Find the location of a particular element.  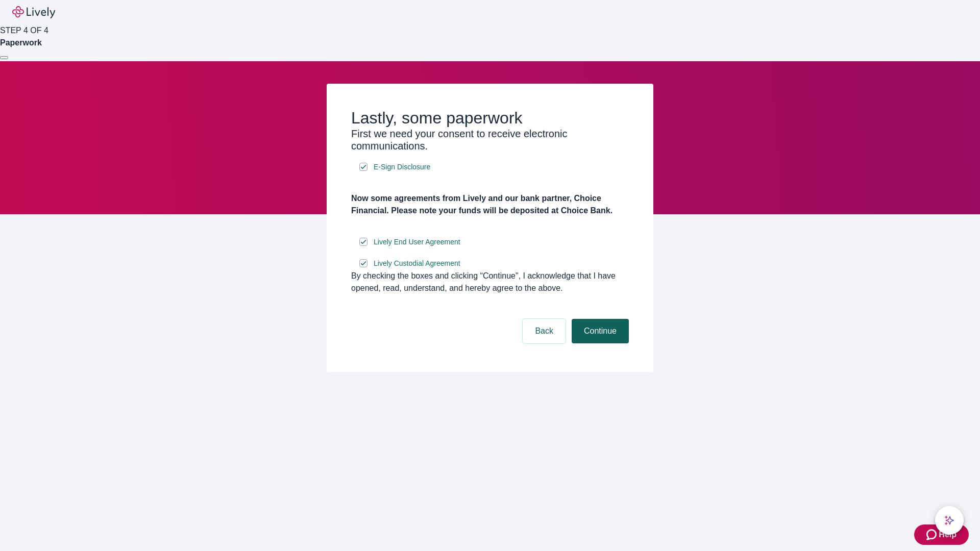

img: Lively is located at coordinates (34, 12).